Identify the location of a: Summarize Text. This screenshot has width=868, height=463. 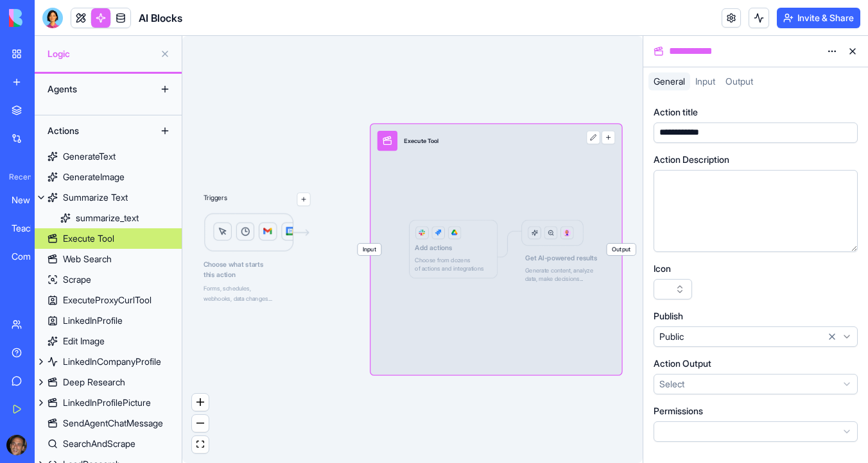
(108, 197).